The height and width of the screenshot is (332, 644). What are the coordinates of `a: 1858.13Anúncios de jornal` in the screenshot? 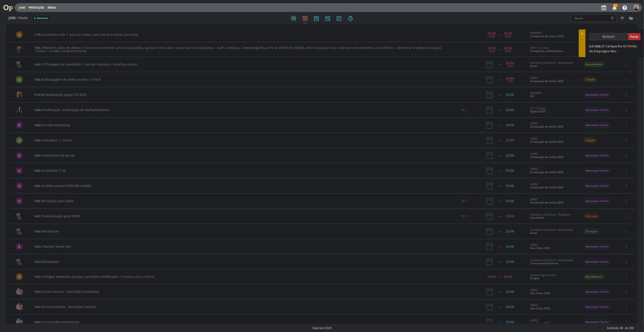 It's located at (54, 155).